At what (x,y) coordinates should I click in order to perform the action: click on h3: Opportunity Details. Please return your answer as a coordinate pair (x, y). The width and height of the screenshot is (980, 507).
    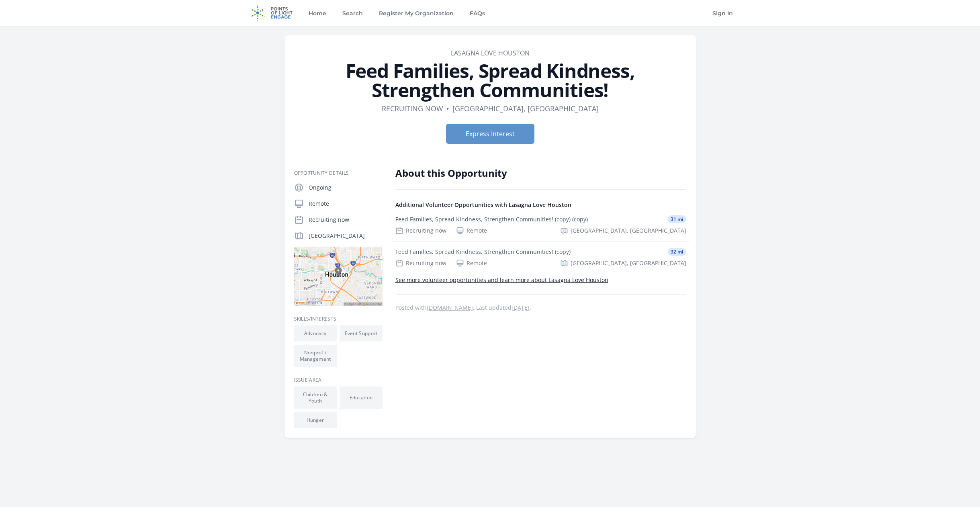
    Looking at the image, I should click on (338, 174).